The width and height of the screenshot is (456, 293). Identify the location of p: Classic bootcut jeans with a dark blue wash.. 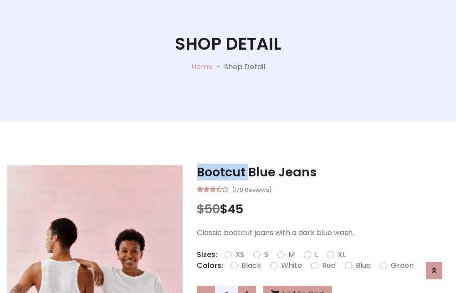
(323, 233).